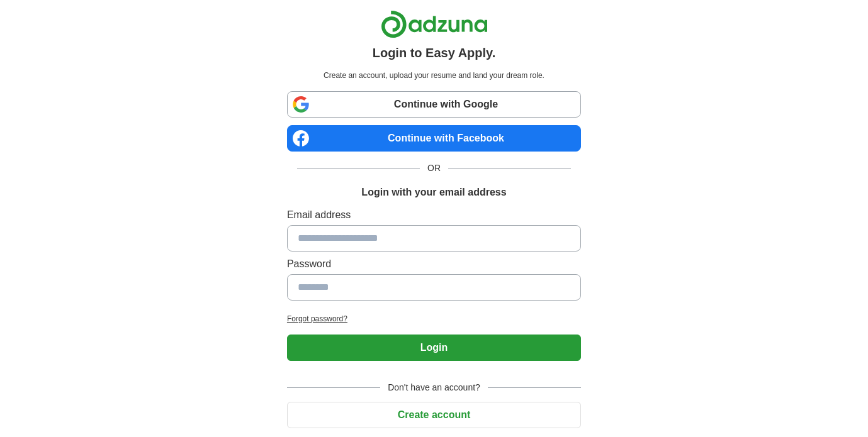  What do you see at coordinates (434, 104) in the screenshot?
I see `a: Continue with Google` at bounding box center [434, 104].